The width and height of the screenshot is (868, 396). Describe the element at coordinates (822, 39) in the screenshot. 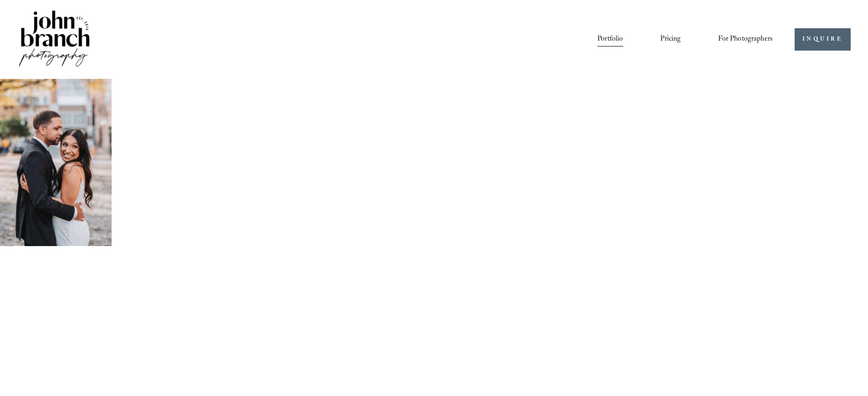

I see `a: INQUIRE` at that location.